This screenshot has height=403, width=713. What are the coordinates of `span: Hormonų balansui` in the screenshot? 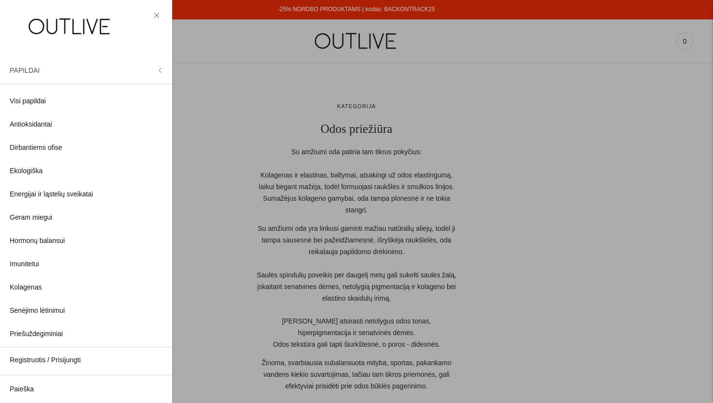 It's located at (37, 241).